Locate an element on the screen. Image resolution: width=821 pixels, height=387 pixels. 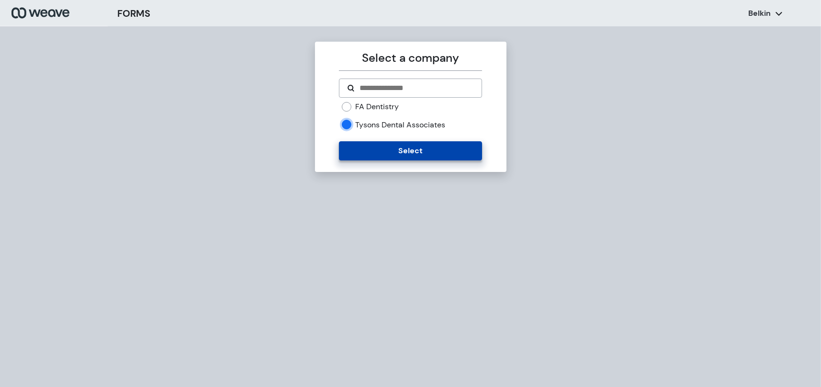
label: Tysons Dental Associates is located at coordinates (400, 125).